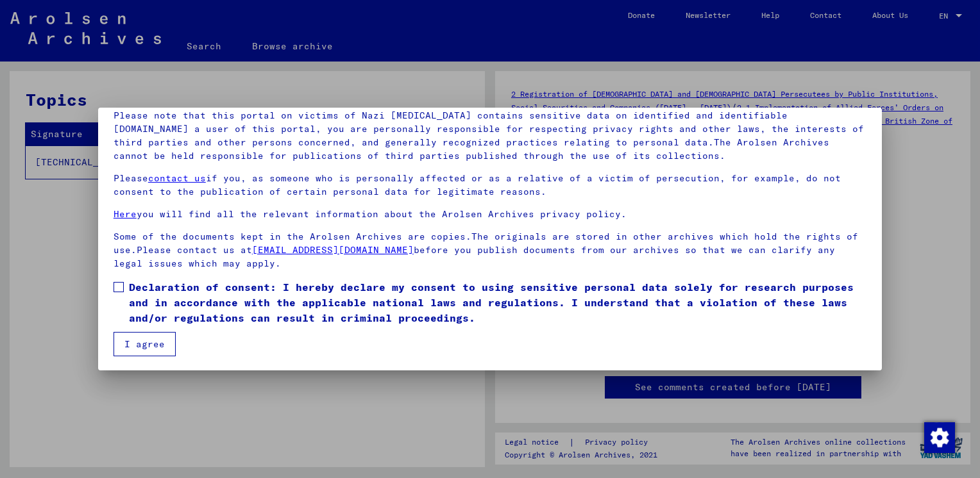  I want to click on button: I agree, so click(145, 344).